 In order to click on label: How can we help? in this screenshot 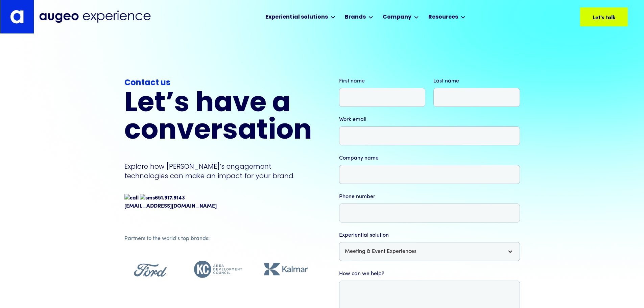, I will do `click(429, 274)`.